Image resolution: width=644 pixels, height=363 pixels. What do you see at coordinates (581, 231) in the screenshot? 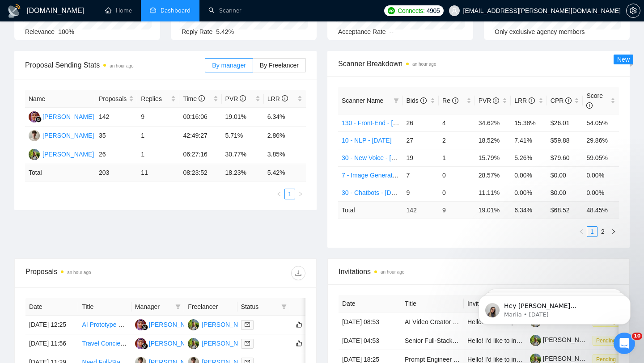
I see `span: left` at bounding box center [581, 231].